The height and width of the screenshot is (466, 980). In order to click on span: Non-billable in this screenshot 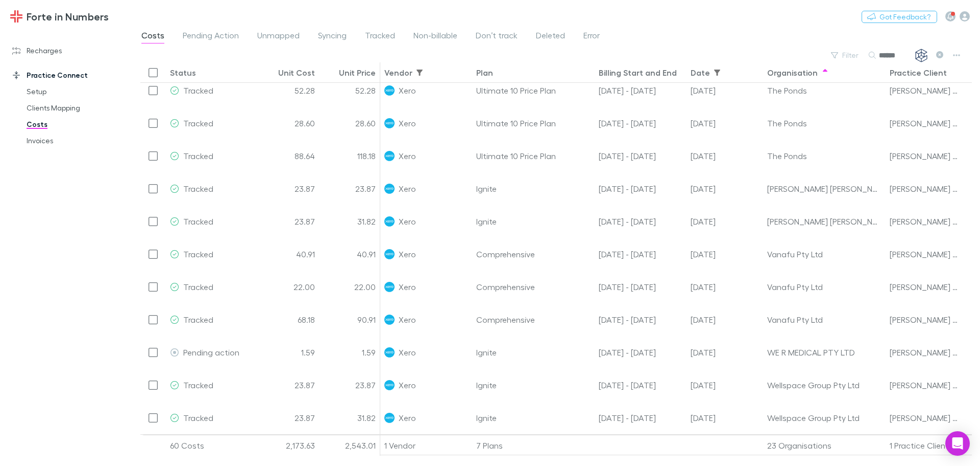, I will do `click(436, 37)`.